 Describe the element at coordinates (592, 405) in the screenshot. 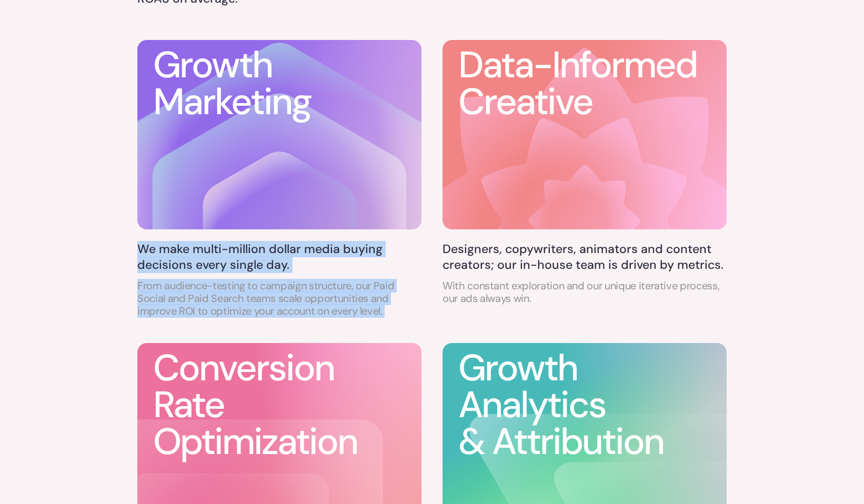

I see `h3: Growth Analytics & Attribution` at that location.